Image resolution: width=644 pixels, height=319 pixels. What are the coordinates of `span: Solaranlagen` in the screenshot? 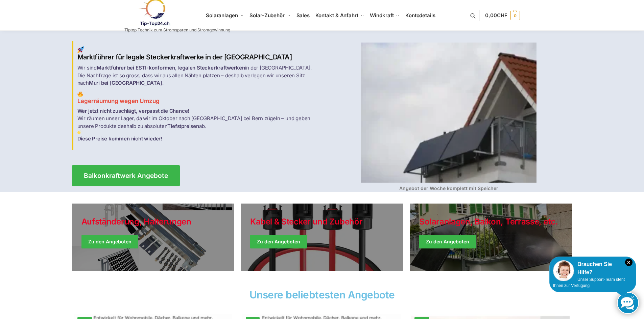 It's located at (222, 15).